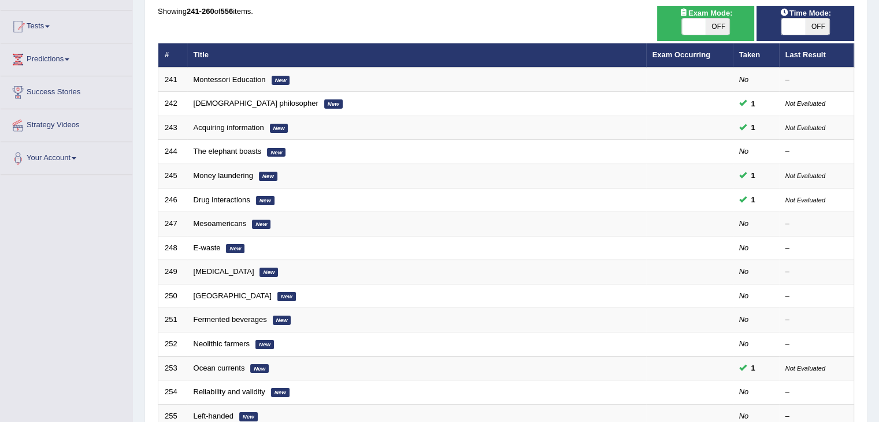 Image resolution: width=879 pixels, height=422 pixels. I want to click on a: Montessori Education, so click(229, 79).